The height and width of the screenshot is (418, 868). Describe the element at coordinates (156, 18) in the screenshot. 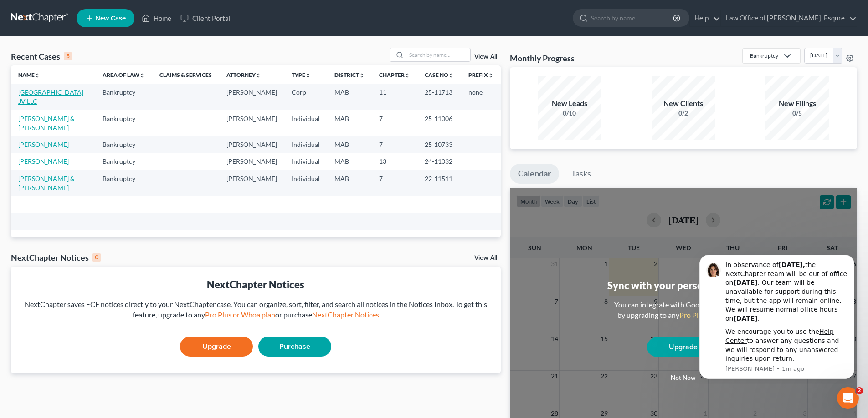

I see `a: Home` at that location.